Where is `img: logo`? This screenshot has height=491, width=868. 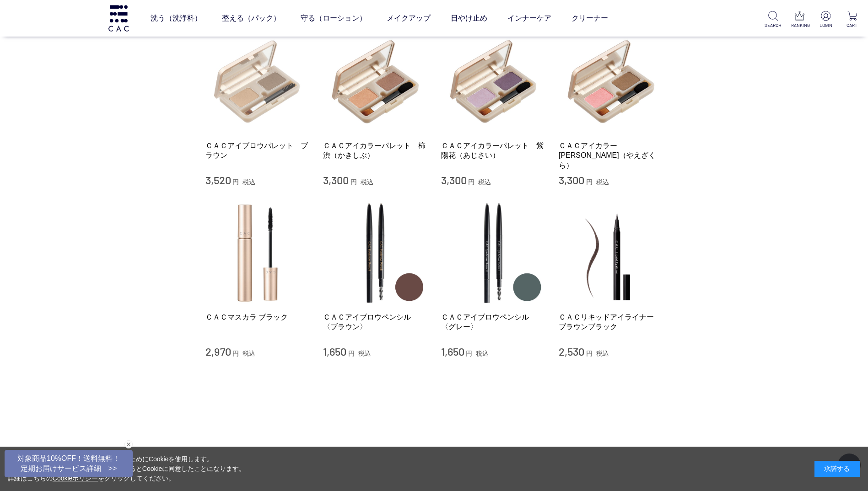
img: logo is located at coordinates (119, 18).